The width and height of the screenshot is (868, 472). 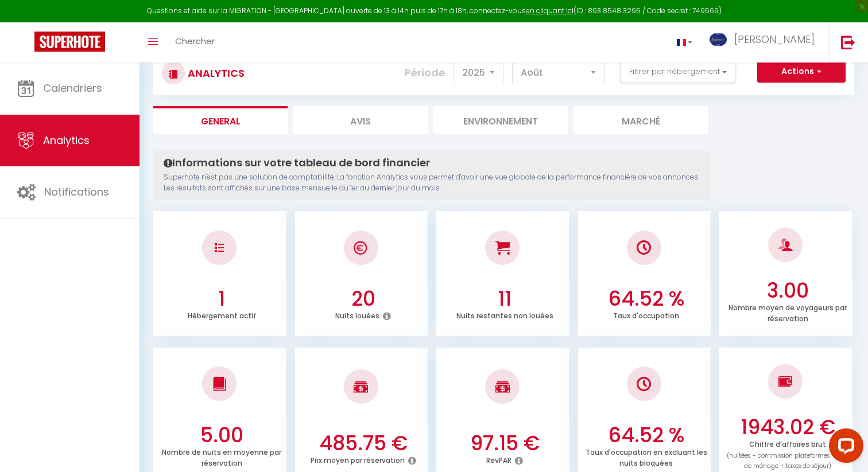 I want to click on h3: Analytics, so click(x=214, y=73).